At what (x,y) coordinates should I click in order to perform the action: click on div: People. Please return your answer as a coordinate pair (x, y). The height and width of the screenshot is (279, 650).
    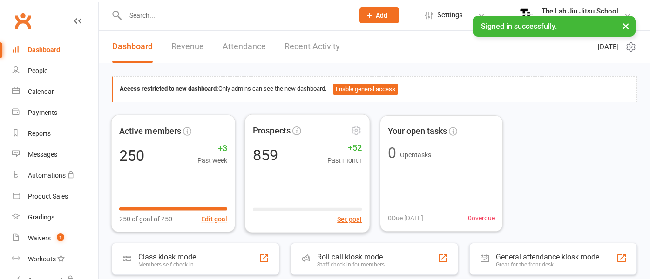
    Looking at the image, I should click on (38, 71).